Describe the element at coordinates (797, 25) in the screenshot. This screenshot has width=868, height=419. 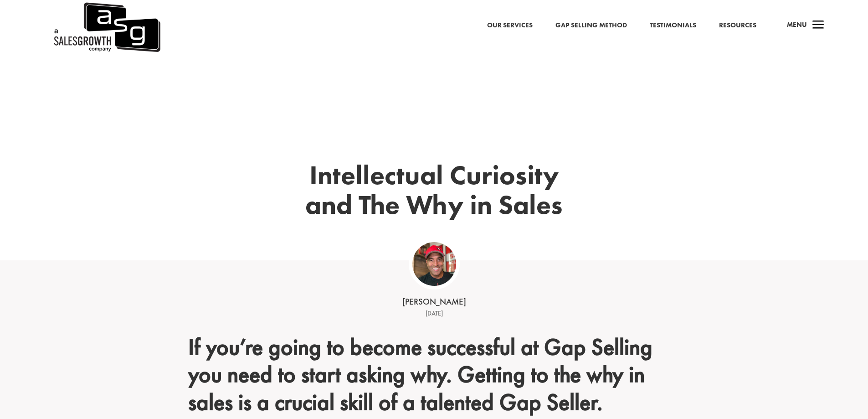
I see `span: Menu` at that location.